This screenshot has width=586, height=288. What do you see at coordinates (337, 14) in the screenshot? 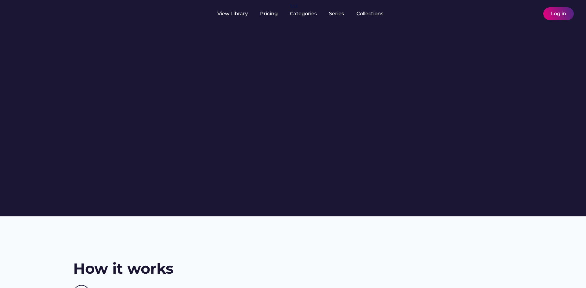
I see `div: Series` at bounding box center [337, 14].